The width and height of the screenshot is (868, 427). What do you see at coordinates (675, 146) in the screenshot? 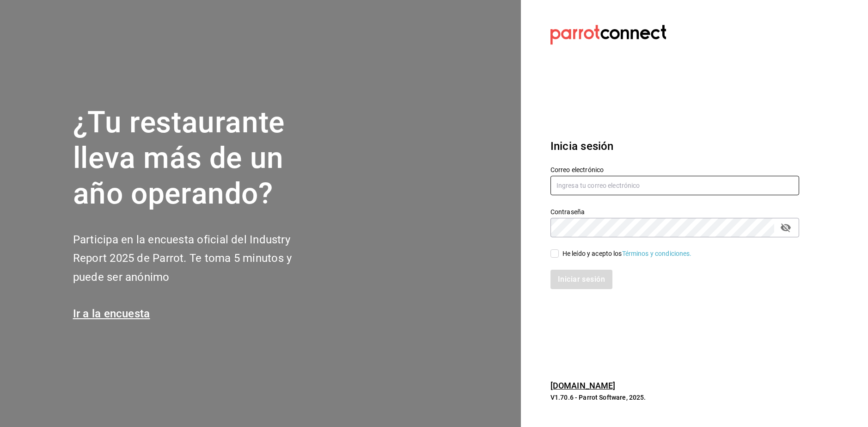
I see `h3: Inicia sesión` at bounding box center [675, 146].